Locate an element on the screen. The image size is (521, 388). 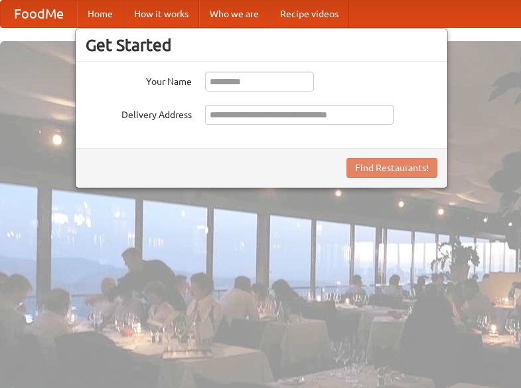
label: Your Name is located at coordinates (139, 80).